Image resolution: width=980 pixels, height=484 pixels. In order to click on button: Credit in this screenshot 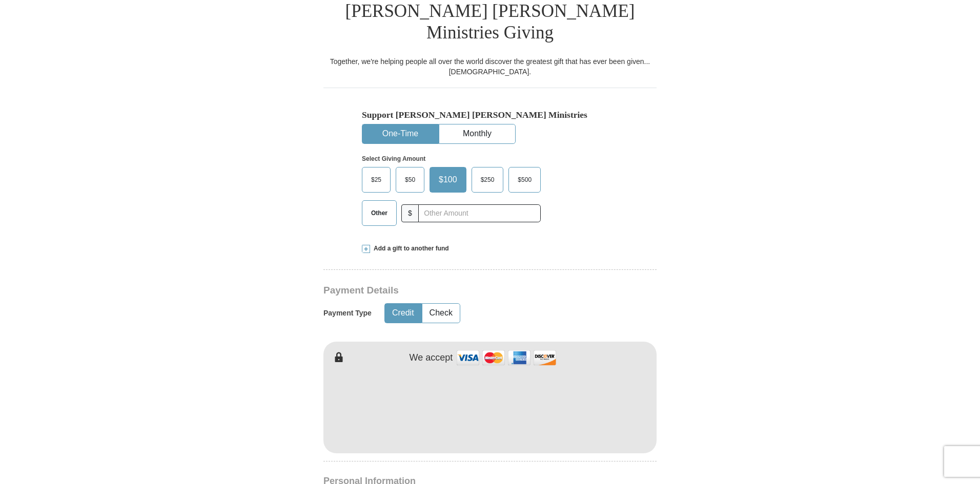, I will do `click(403, 313)`.